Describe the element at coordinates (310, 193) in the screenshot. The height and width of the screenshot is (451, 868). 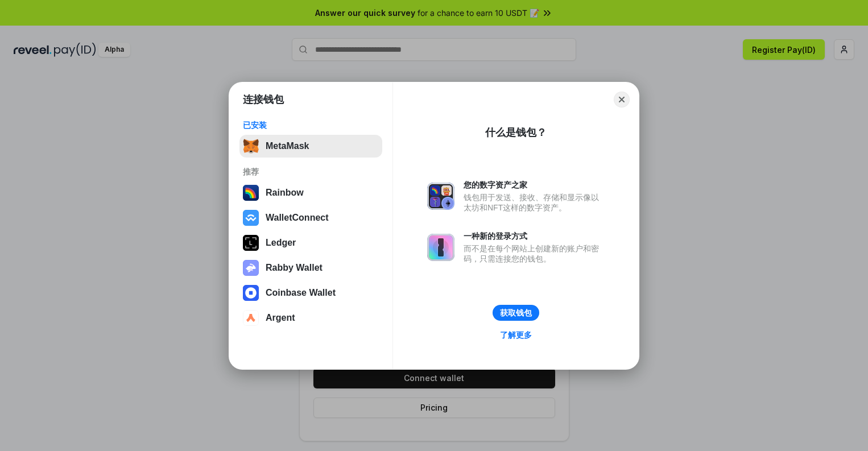
I see `button: Rainbow` at that location.